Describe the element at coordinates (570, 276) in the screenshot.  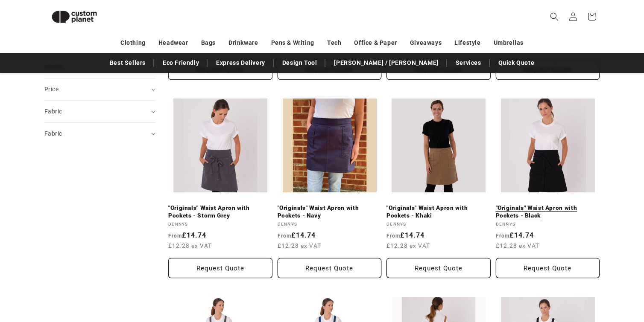
I see `div: Chat Widget` at that location.